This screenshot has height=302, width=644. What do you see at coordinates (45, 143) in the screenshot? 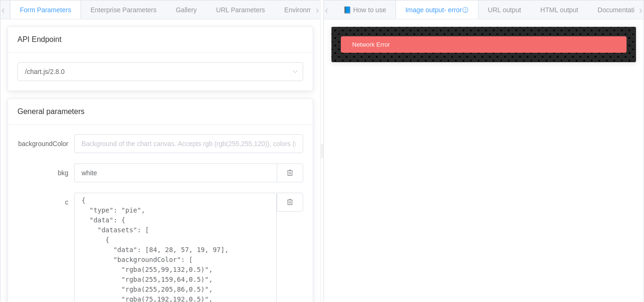
I see `label: backgroundColor` at bounding box center [45, 143].